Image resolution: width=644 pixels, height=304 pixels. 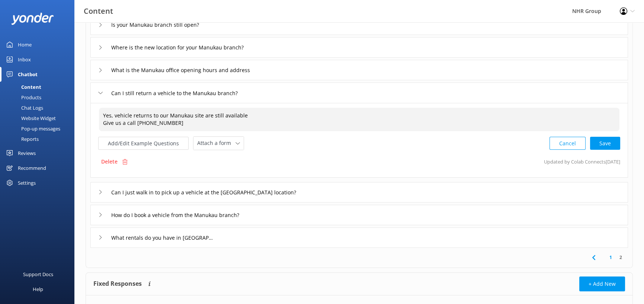 I want to click on div: Recommend, so click(x=32, y=168).